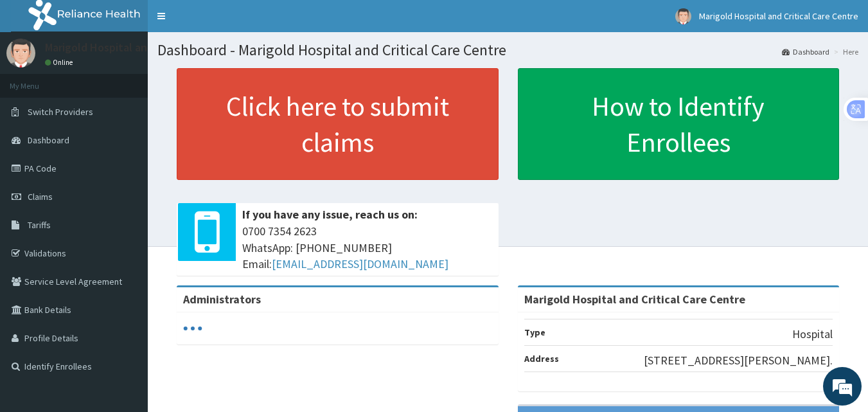 This screenshot has width=868, height=412. I want to click on span: Claims, so click(40, 196).